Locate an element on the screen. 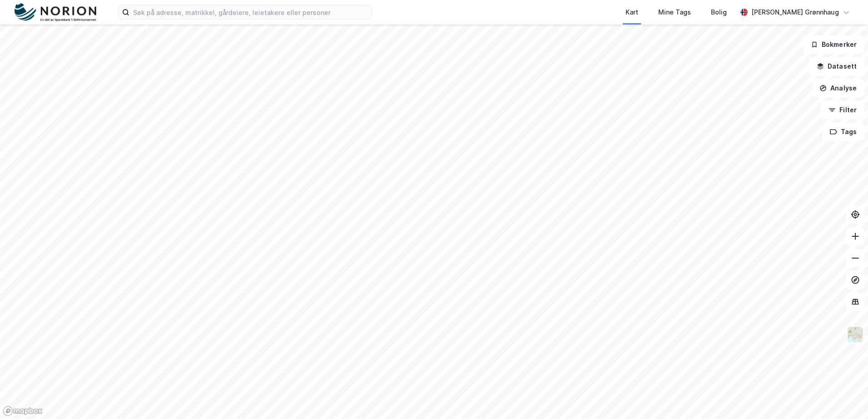  input: Søk på adresse, matrikkel, gårdeiere, leietakere eller personer is located at coordinates (251, 13).